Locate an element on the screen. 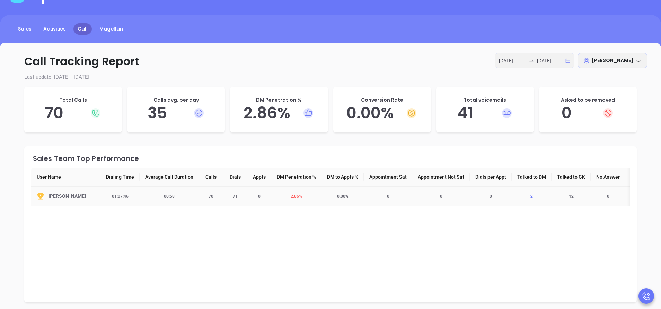  h5: 41 is located at coordinates (485, 113).